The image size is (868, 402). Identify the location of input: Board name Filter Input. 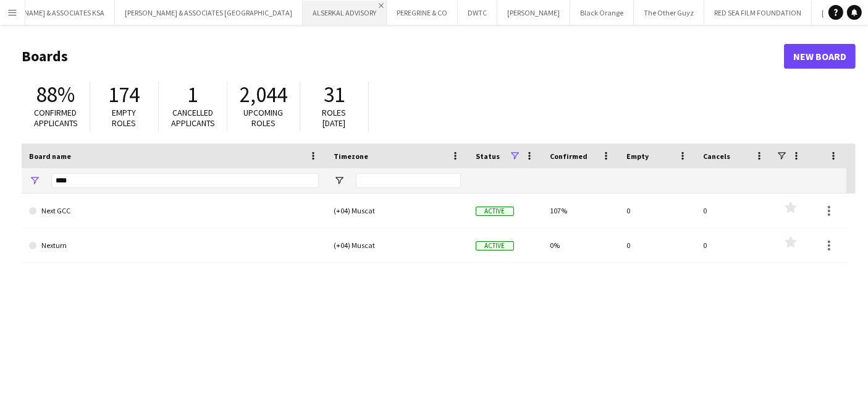
(185, 180).